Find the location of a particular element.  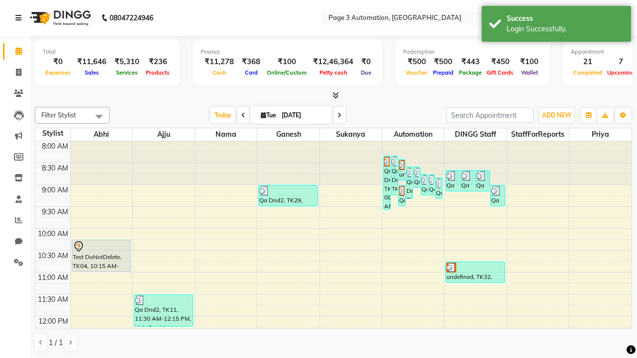

div: Qa Dnd2, TK25, 08:45 AM-09:15 AM, Hair Cut By Expert-Men is located at coordinates (424, 185).